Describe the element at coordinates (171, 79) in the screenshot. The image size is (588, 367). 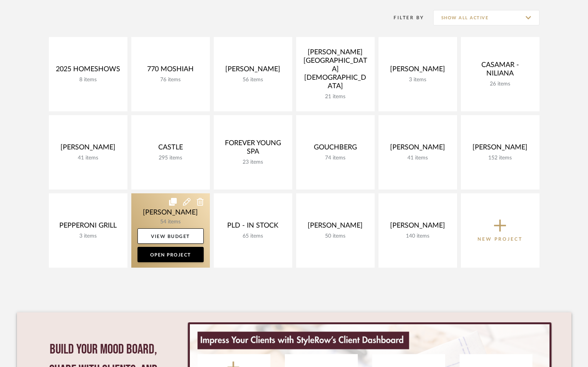
I see `div: 76 items` at that location.